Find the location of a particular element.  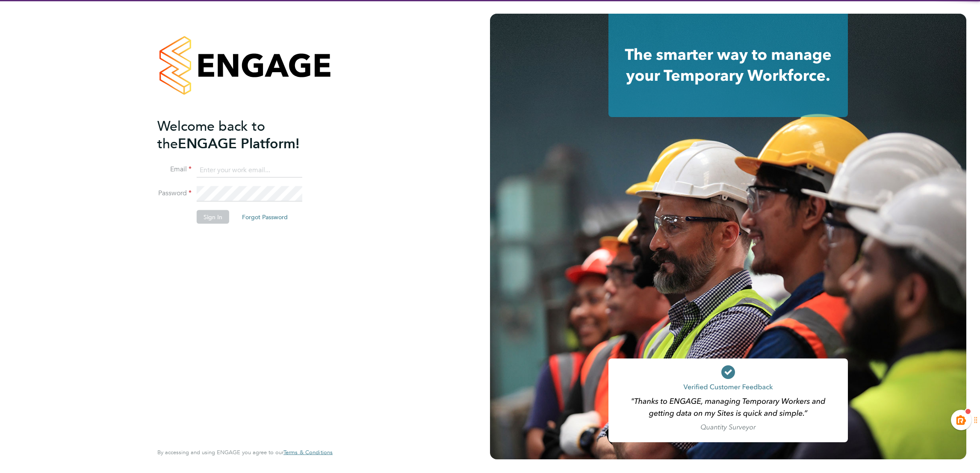

h2: ENGAGE Platform! is located at coordinates (240, 135).